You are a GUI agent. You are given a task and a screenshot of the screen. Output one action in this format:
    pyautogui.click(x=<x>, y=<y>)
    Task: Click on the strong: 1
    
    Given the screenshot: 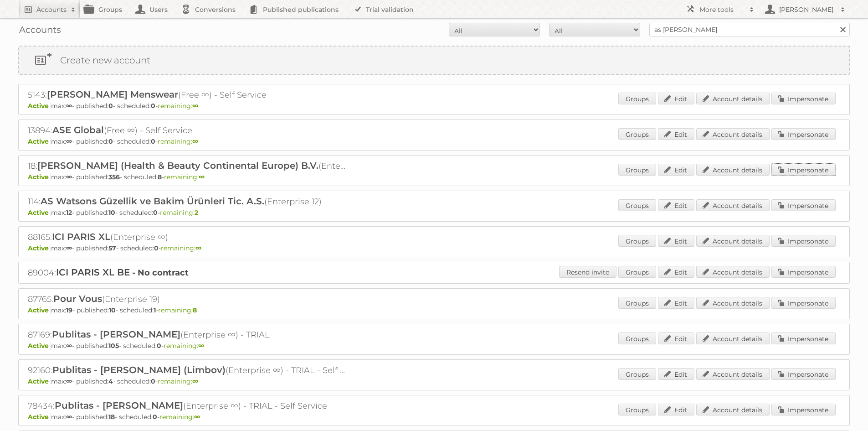 What is the action you would take?
    pyautogui.click(x=155, y=310)
    